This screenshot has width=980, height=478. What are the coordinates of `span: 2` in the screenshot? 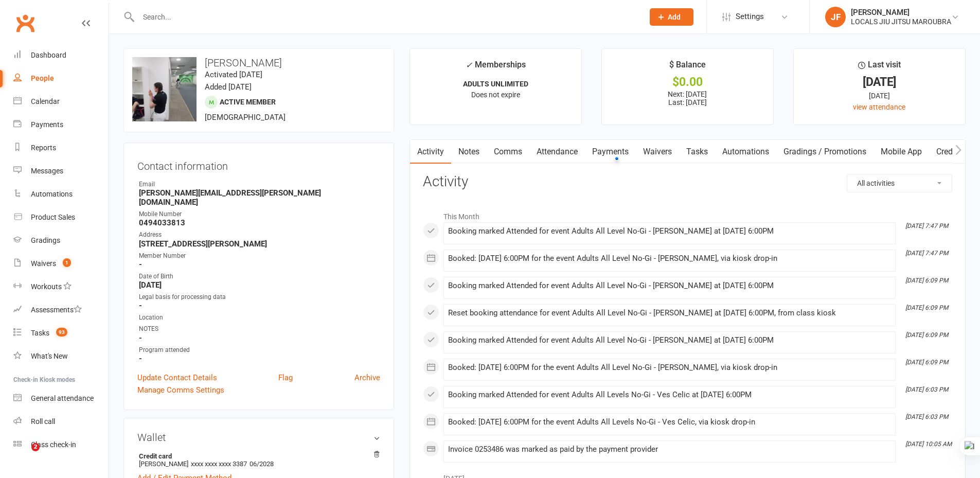 It's located at (35, 447).